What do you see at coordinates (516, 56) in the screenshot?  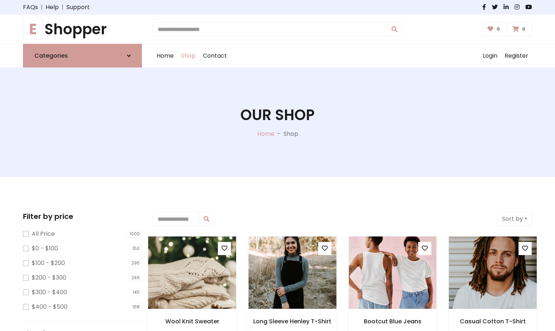 I see `a: Register` at bounding box center [516, 56].